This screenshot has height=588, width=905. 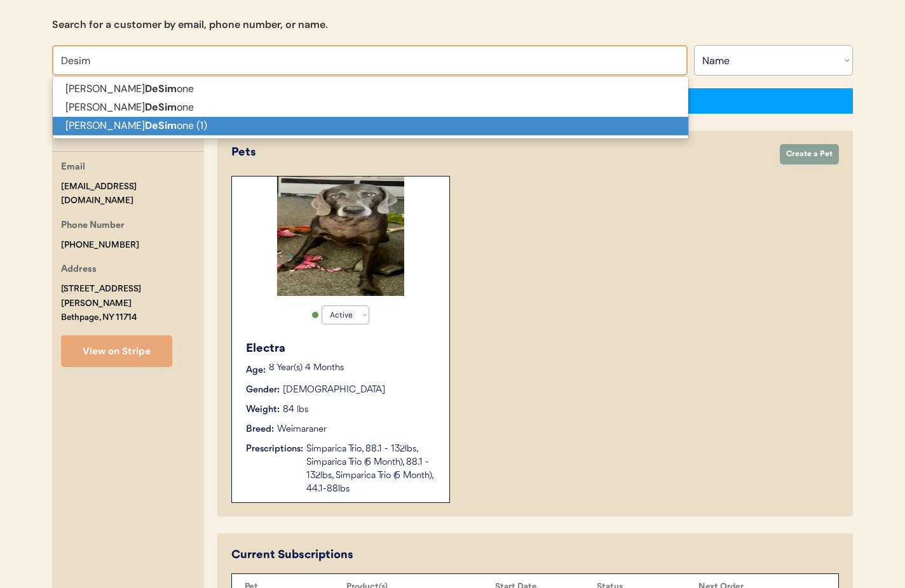 I want to click on button: Create a Pet, so click(x=809, y=154).